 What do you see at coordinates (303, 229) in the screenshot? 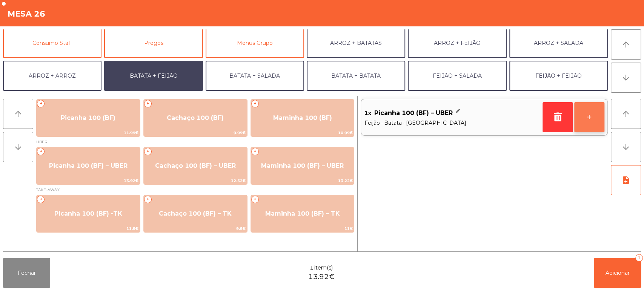
I see `span: 11€` at bounding box center [303, 229].